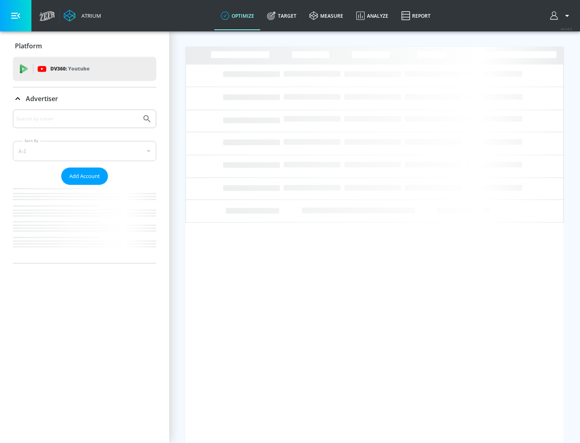 The image size is (580, 443). I want to click on span: Add Account, so click(85, 176).